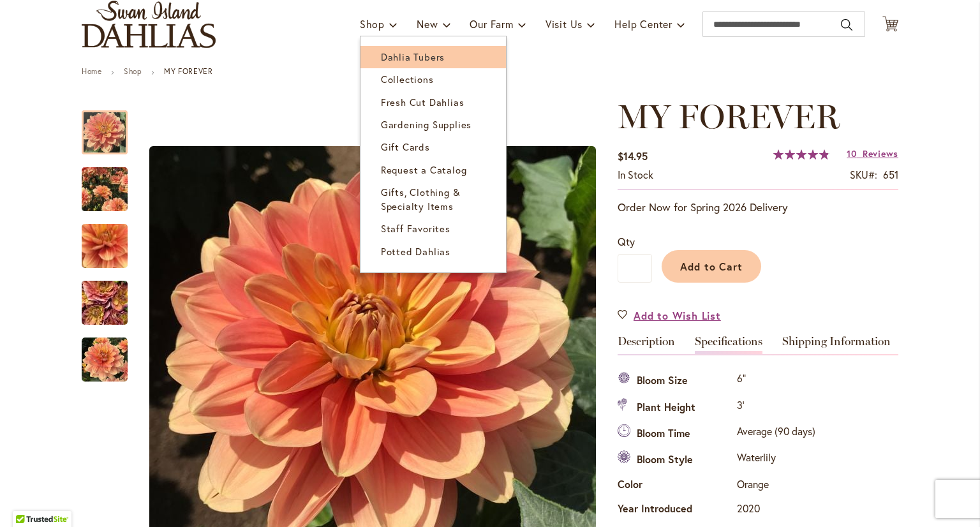 This screenshot has height=527, width=980. I want to click on p: Order Now for Spring 2026 Delivery, so click(758, 207).